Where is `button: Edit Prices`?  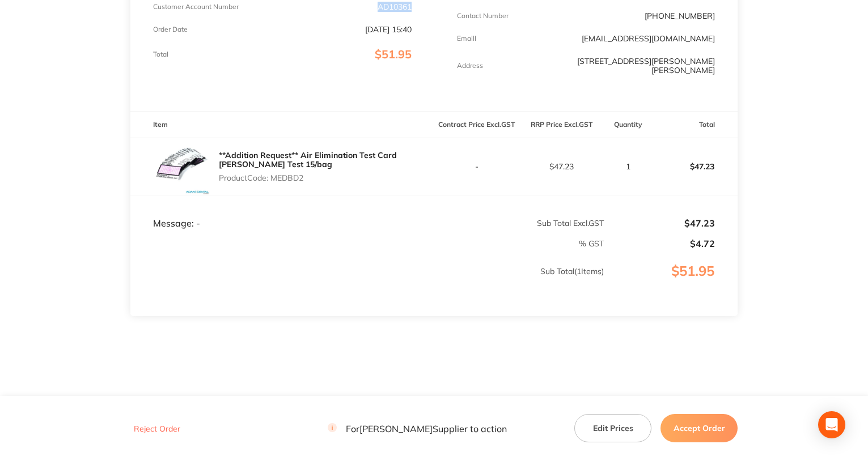
button: Edit Prices is located at coordinates (613, 428).